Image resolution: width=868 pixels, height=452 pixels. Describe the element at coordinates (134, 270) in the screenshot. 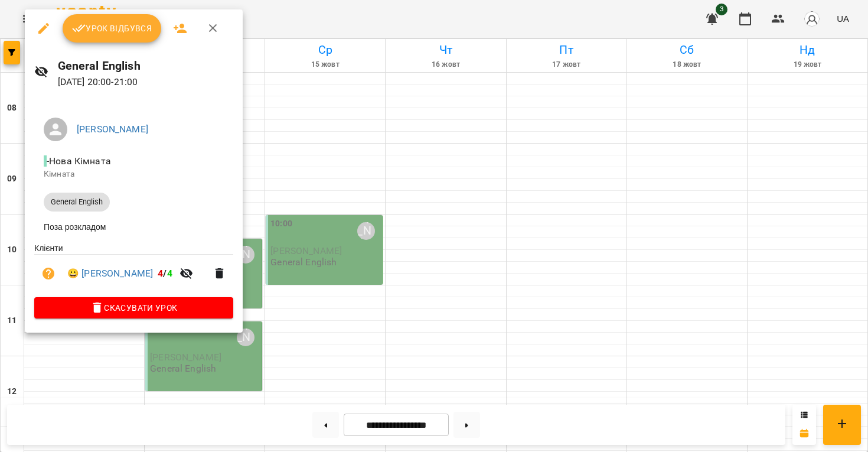

I see `ul: Клієнти` at that location.